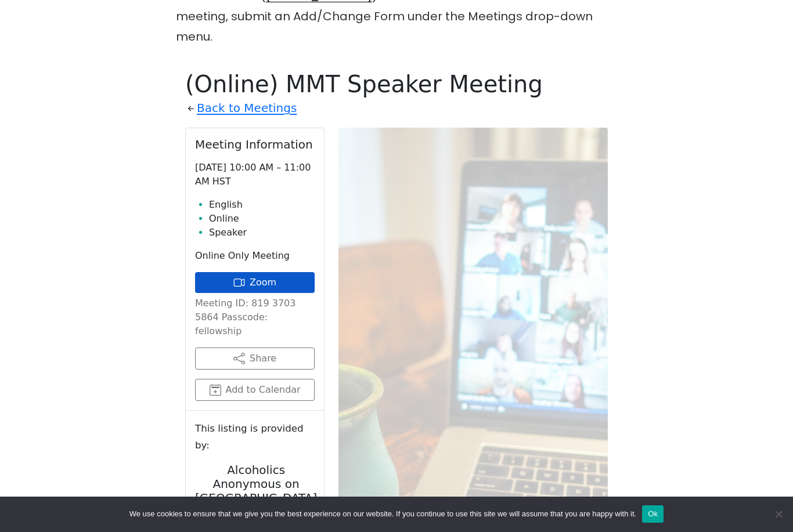 The image size is (793, 532). What do you see at coordinates (382, 514) in the screenshot?
I see `span: We use cookies to ensure that we give you the best experience on our website. If you continue to ...` at bounding box center [382, 514].